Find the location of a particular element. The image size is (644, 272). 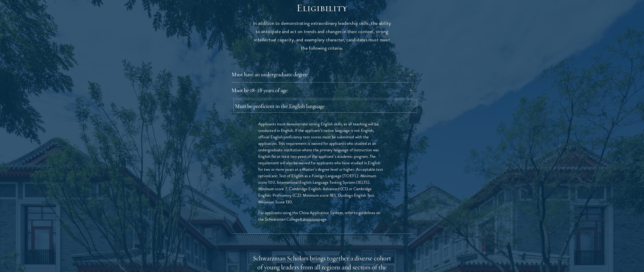

h2: Eligibility is located at coordinates (322, 8).